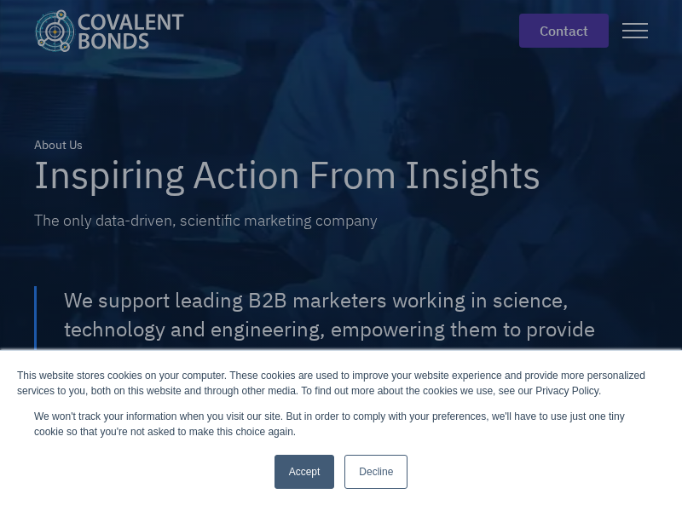 The width and height of the screenshot is (682, 511). What do you see at coordinates (116, 31) in the screenshot?
I see `a: home` at bounding box center [116, 31].